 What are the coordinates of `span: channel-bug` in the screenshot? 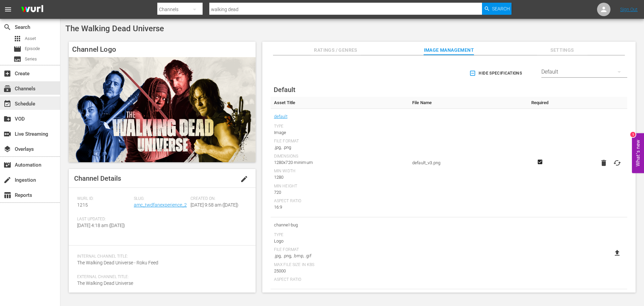 It's located at (340, 225).